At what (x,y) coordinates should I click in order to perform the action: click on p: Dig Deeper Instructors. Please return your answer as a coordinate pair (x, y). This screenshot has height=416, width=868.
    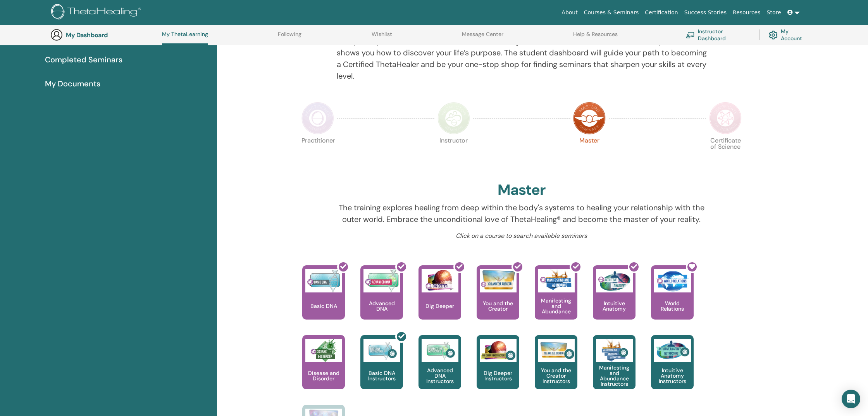
    Looking at the image, I should click on (498, 375).